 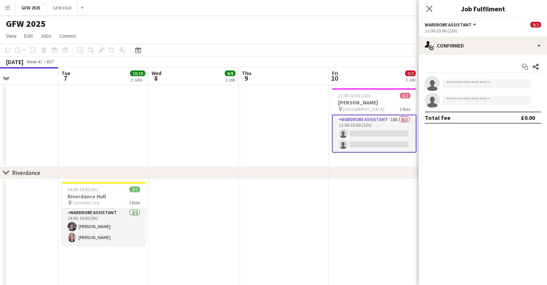 I want to click on span: Wardrobe Assistant, so click(x=448, y=25).